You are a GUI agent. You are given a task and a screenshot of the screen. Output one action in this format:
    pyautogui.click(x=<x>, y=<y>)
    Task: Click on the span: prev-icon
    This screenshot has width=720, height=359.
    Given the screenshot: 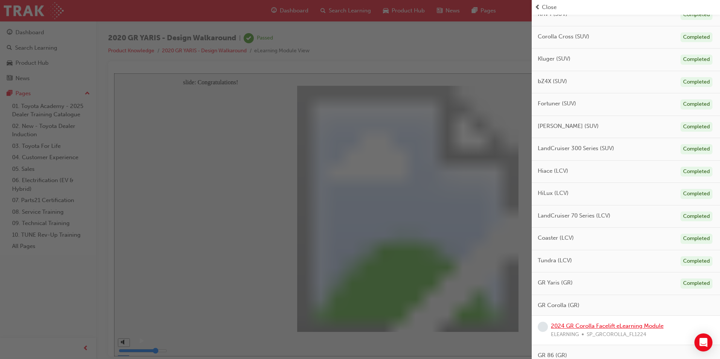 What is the action you would take?
    pyautogui.click(x=537, y=7)
    